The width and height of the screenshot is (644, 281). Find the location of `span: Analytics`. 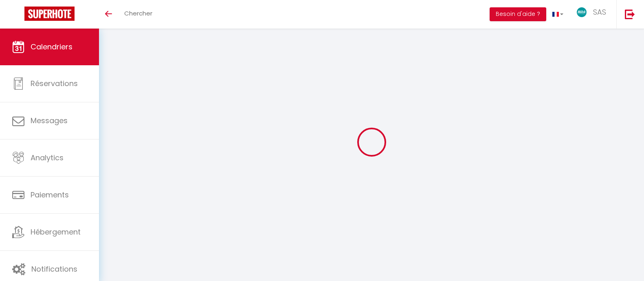

span: Analytics is located at coordinates (47, 157).